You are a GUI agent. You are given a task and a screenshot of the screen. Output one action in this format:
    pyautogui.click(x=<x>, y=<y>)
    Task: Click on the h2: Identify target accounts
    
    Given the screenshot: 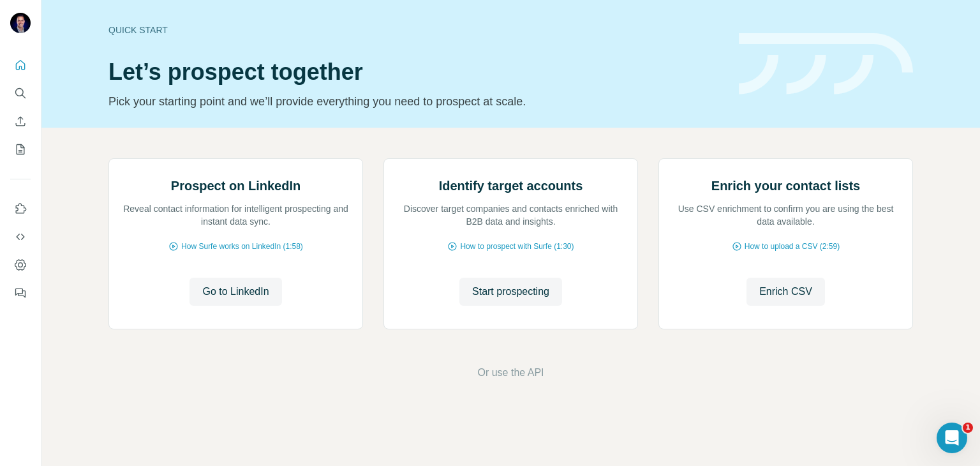 What is the action you would take?
    pyautogui.click(x=511, y=186)
    